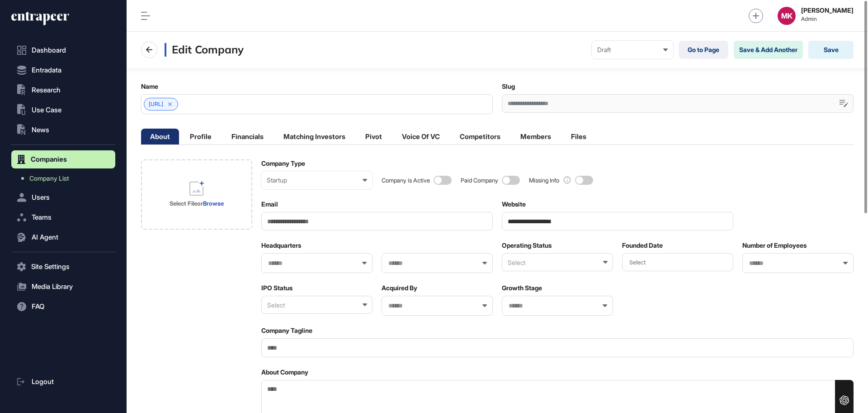 This screenshot has width=868, height=413. I want to click on span: Dashboard, so click(49, 50).